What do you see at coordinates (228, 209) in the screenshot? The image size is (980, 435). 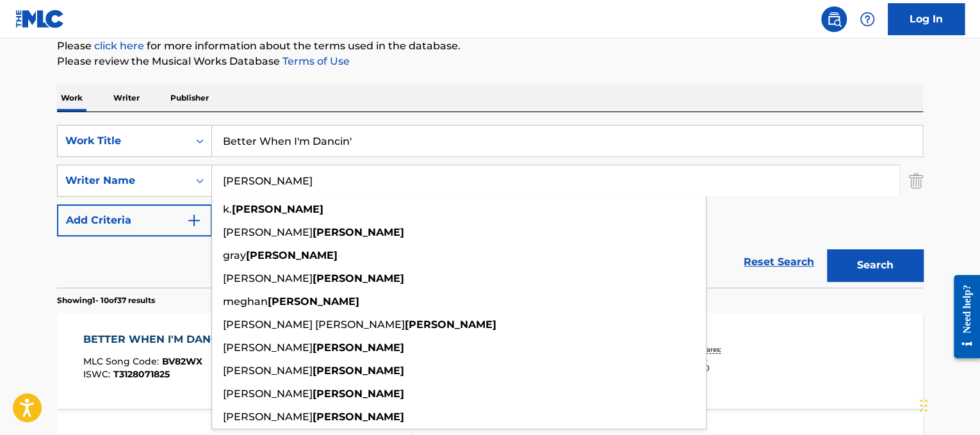 I see `span: k.` at bounding box center [228, 209].